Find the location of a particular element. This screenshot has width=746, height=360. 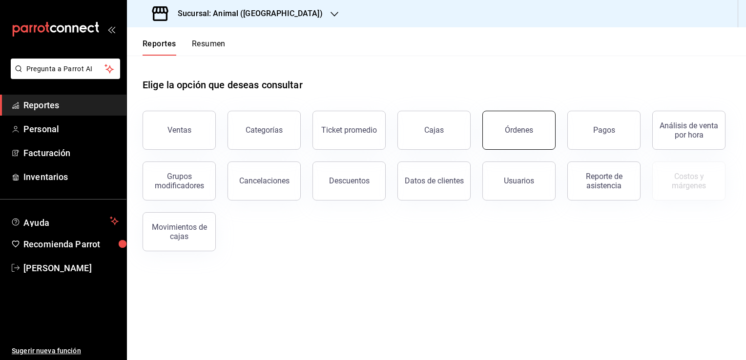

div: Análisis de venta por hora is located at coordinates (689, 130).